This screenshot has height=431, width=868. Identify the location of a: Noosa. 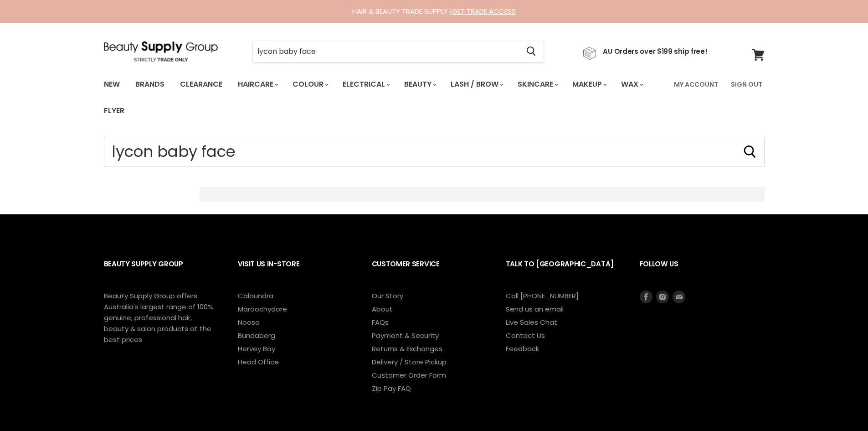
(249, 322).